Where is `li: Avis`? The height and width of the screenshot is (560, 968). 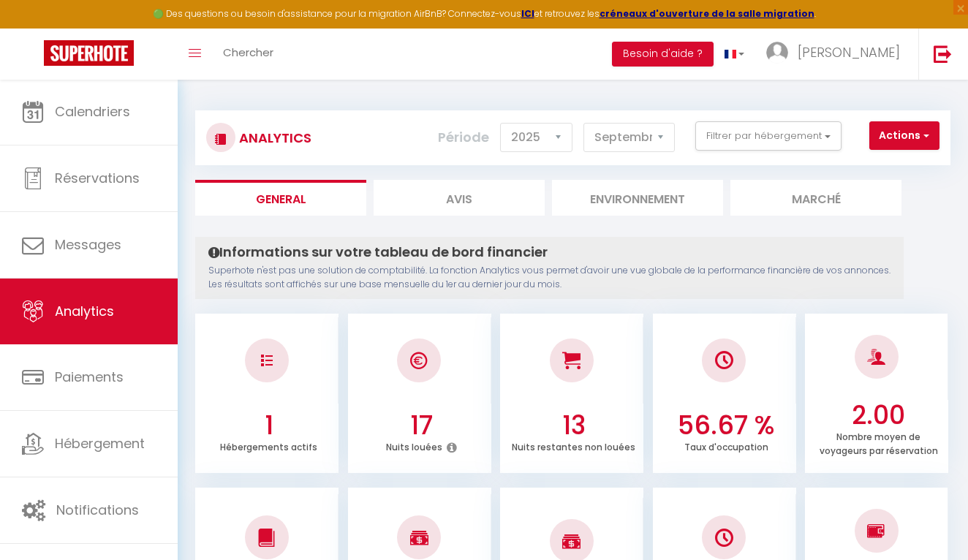
li: Avis is located at coordinates (459, 197).